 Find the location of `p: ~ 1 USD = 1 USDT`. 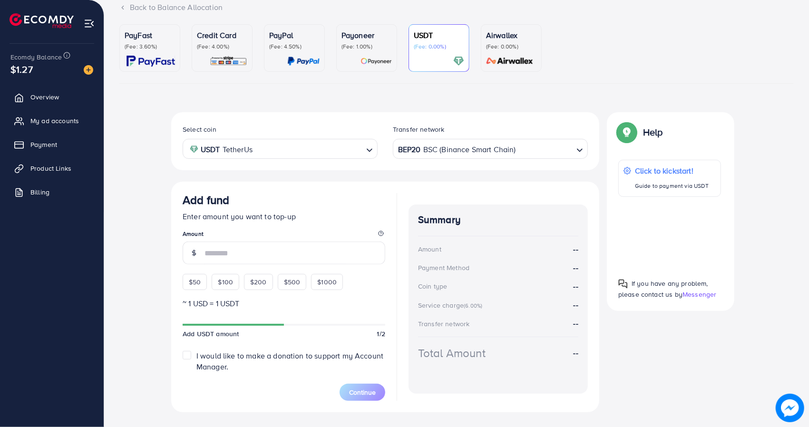

p: ~ 1 USD = 1 USDT is located at coordinates (284, 303).